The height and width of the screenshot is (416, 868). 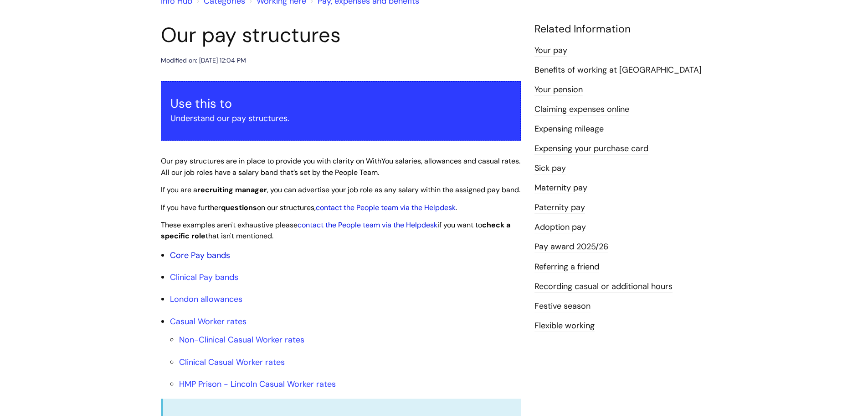 I want to click on a: Casual Worker rates, so click(x=209, y=321).